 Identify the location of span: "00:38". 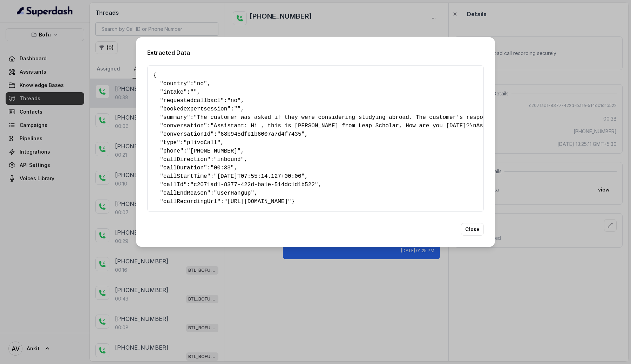
(222, 168).